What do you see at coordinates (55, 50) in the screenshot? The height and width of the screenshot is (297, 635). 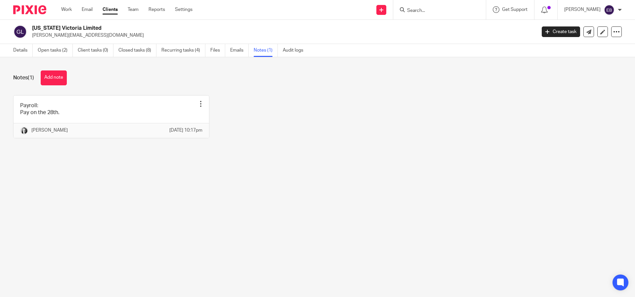 I see `a: Open tasks (2)` at bounding box center [55, 50].